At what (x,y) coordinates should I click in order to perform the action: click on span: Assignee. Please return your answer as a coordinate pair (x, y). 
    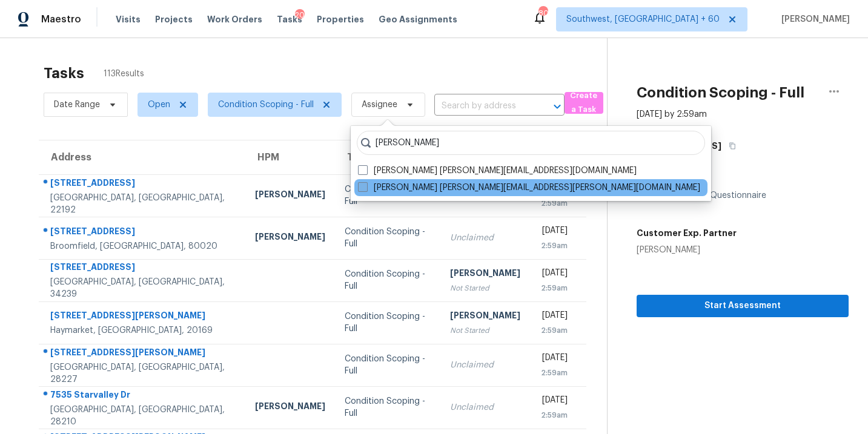
    Looking at the image, I should click on (380, 105).